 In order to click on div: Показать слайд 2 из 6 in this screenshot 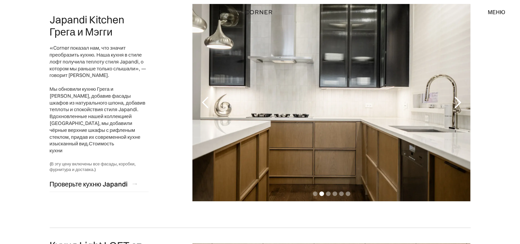, I will do `click(321, 194)`.